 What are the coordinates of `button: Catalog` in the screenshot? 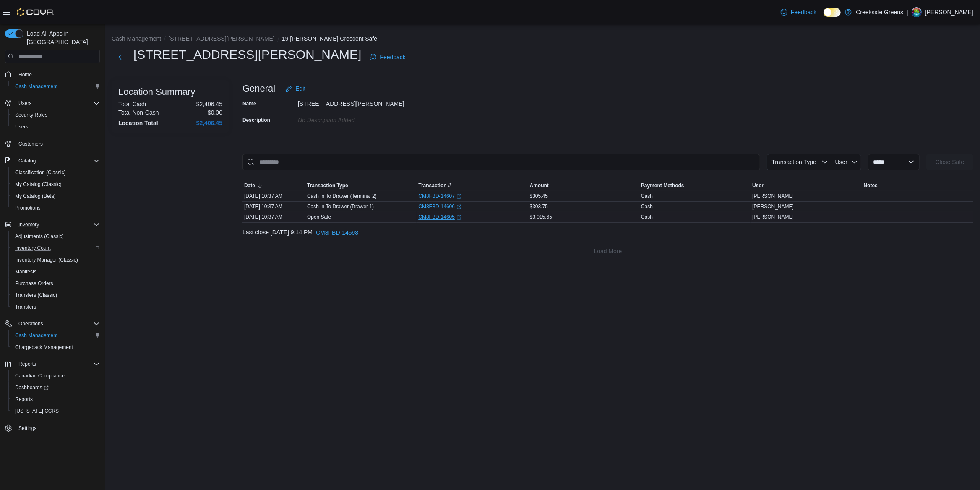 It's located at (52, 161).